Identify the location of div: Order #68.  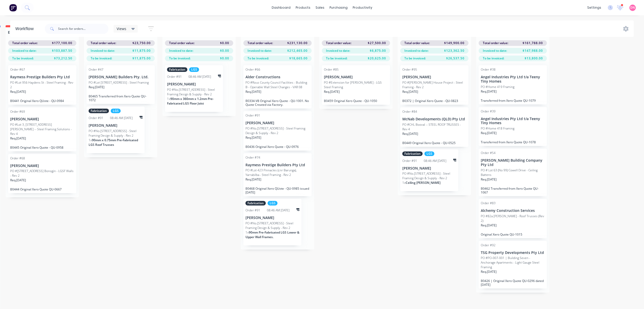
(18, 158).